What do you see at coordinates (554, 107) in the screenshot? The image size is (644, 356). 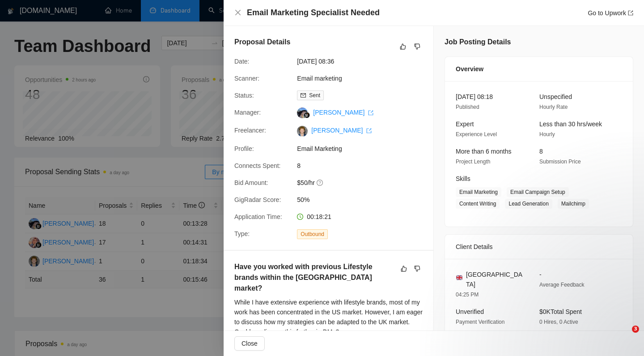 I see `span: Hourly Rate` at bounding box center [554, 107].